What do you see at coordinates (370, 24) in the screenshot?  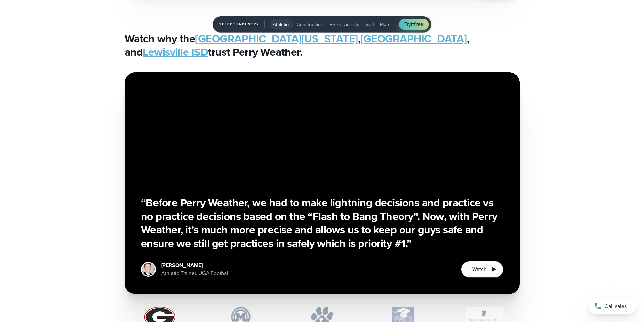 I see `button: Golf` at bounding box center [370, 24].